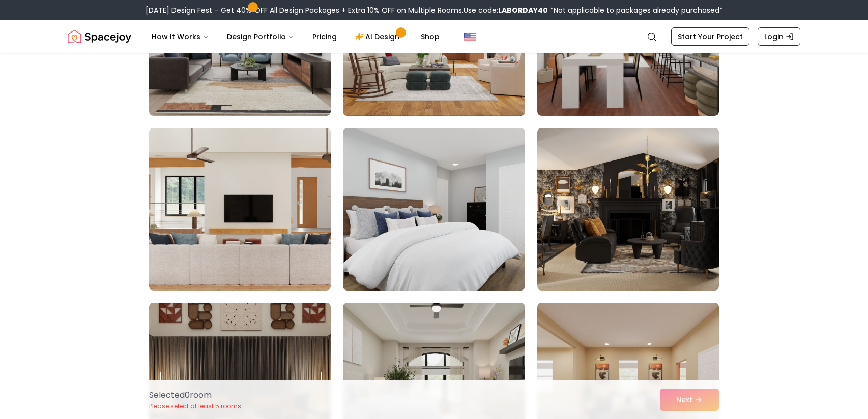  What do you see at coordinates (195, 407) in the screenshot?
I see `p: Please select at least 5 rooms` at bounding box center [195, 407].